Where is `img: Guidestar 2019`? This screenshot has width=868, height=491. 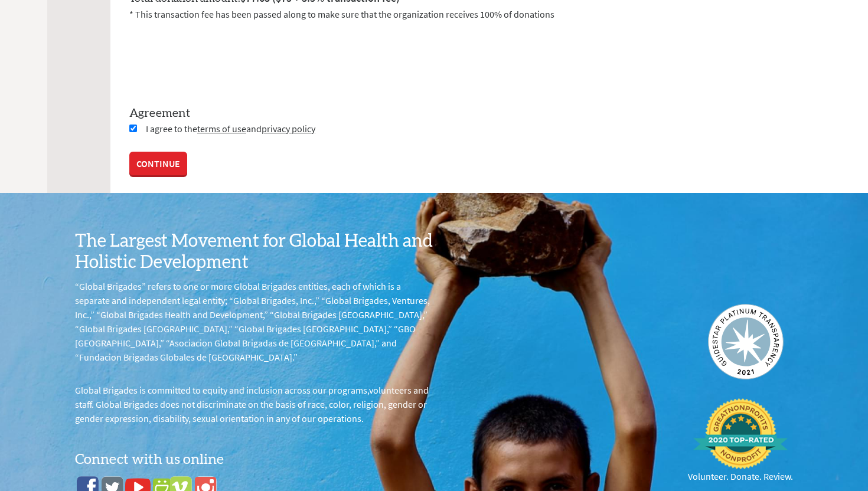
img: Guidestar 2019 is located at coordinates (746, 341).